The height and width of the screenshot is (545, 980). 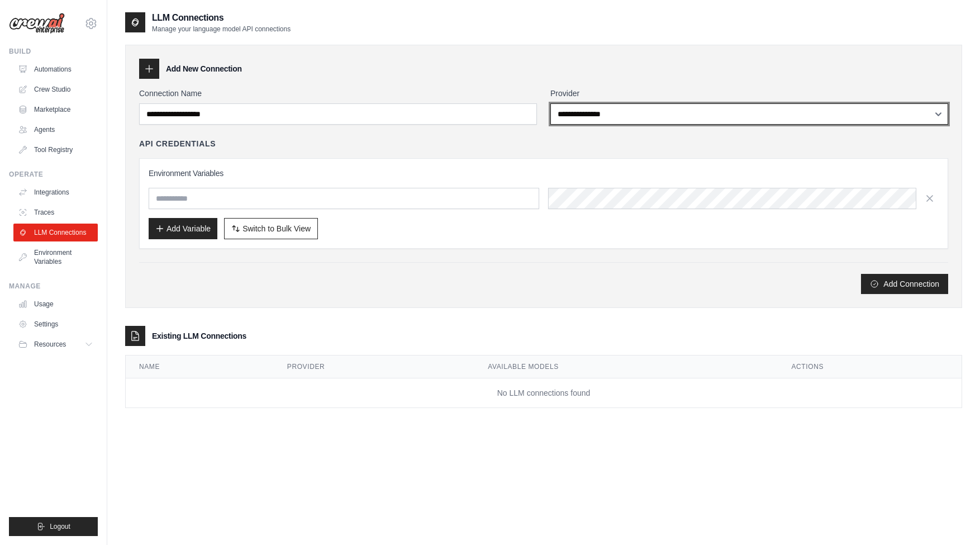 I want to click on button: Add Variable, so click(x=183, y=228).